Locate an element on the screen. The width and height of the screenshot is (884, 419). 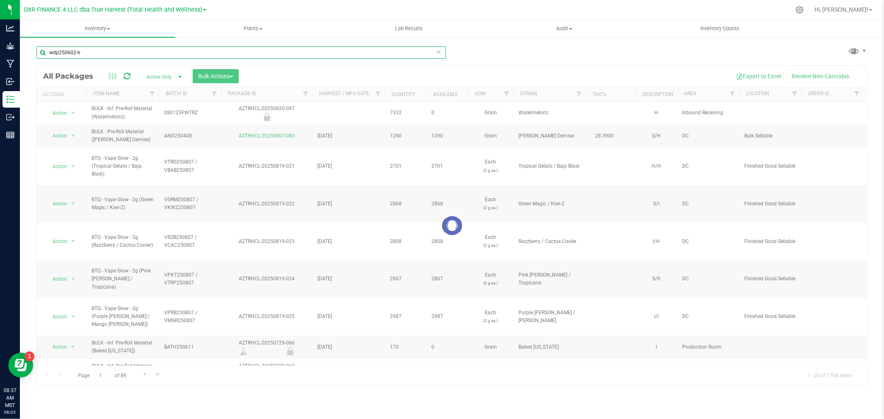
p: 08/22 is located at coordinates (10, 412).